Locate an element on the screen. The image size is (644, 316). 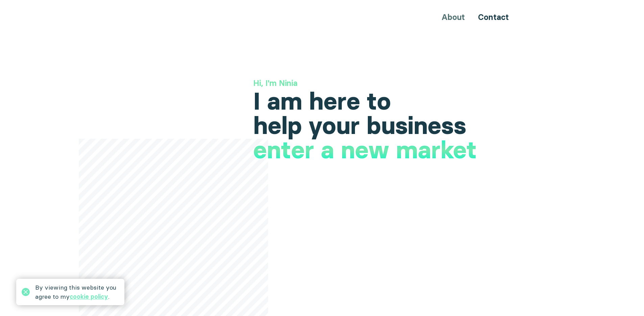
div: By viewing this website you agree to my . is located at coordinates (77, 292).